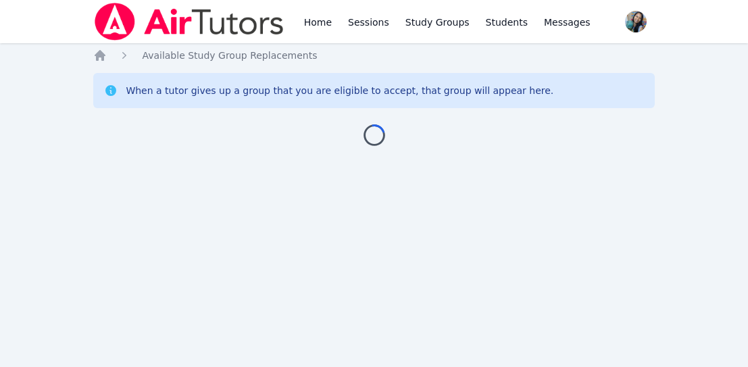 This screenshot has width=748, height=367. What do you see at coordinates (189, 22) in the screenshot?
I see `img: Air Tutors` at bounding box center [189, 22].